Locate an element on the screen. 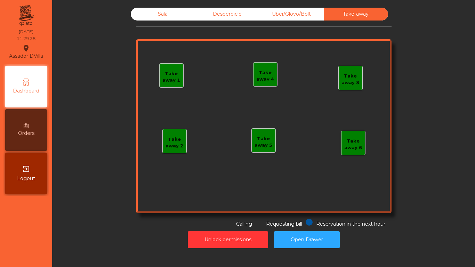 The height and width of the screenshot is (267, 475). div: Take away 1 is located at coordinates (171, 77).